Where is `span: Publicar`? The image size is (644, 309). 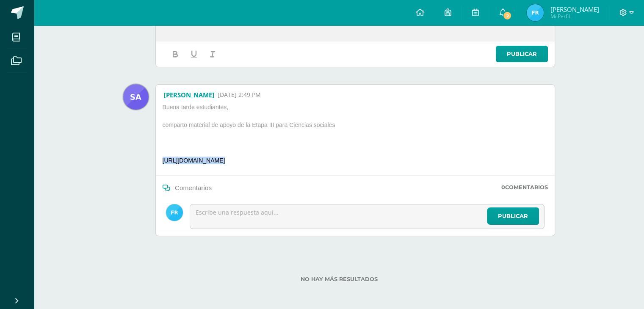 span: Publicar is located at coordinates (513, 216).